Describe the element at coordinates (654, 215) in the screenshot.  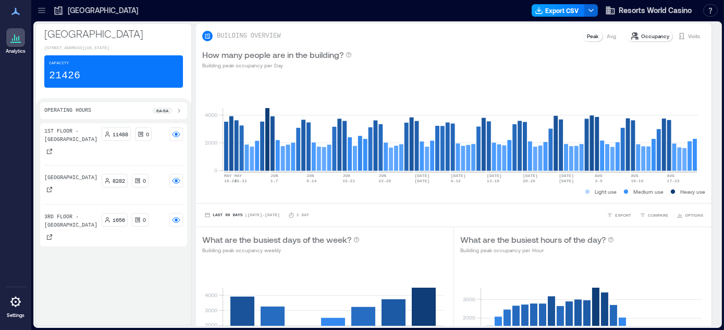
I see `button: COMPARE` at that location.